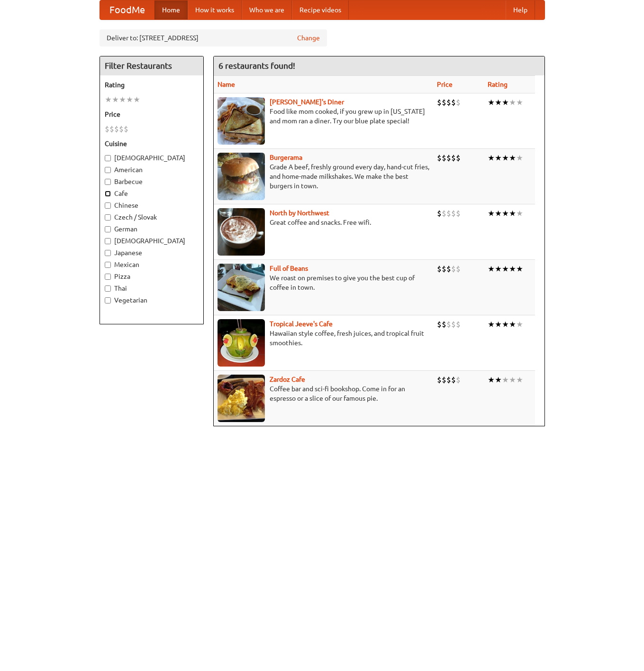 The image size is (644, 671). I want to click on b: Tropical Jeeve's Cafe, so click(301, 324).